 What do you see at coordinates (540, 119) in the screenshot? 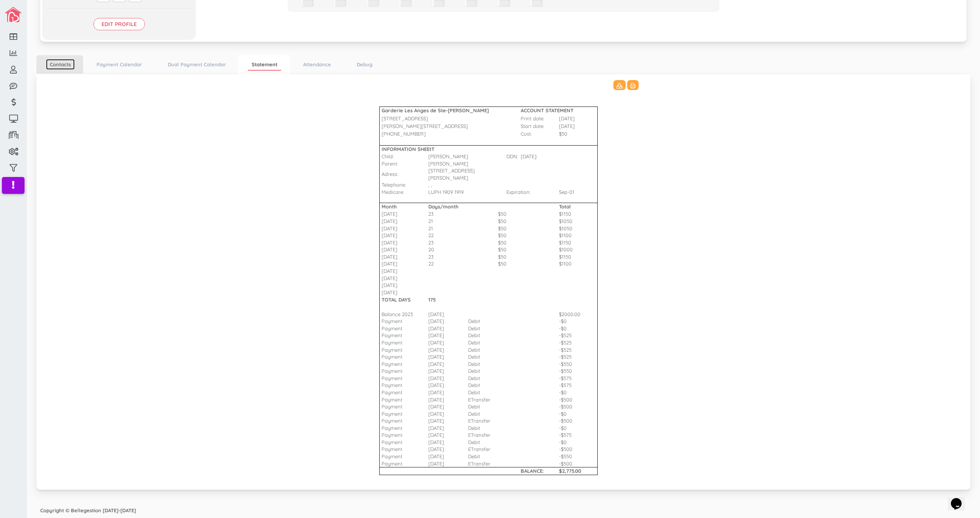
I see `td: Print date:` at bounding box center [540, 119].